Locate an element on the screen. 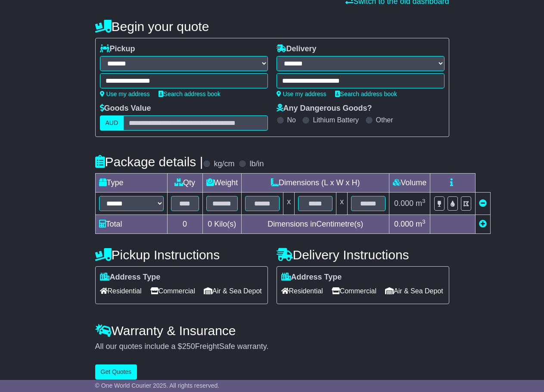  label: Any Dangerous Goods? is located at coordinates (324, 109).